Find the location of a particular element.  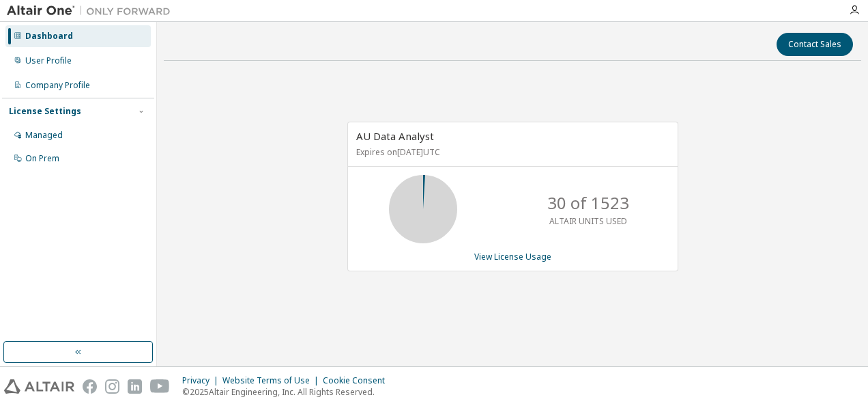

div: Dashboard is located at coordinates (49, 36).